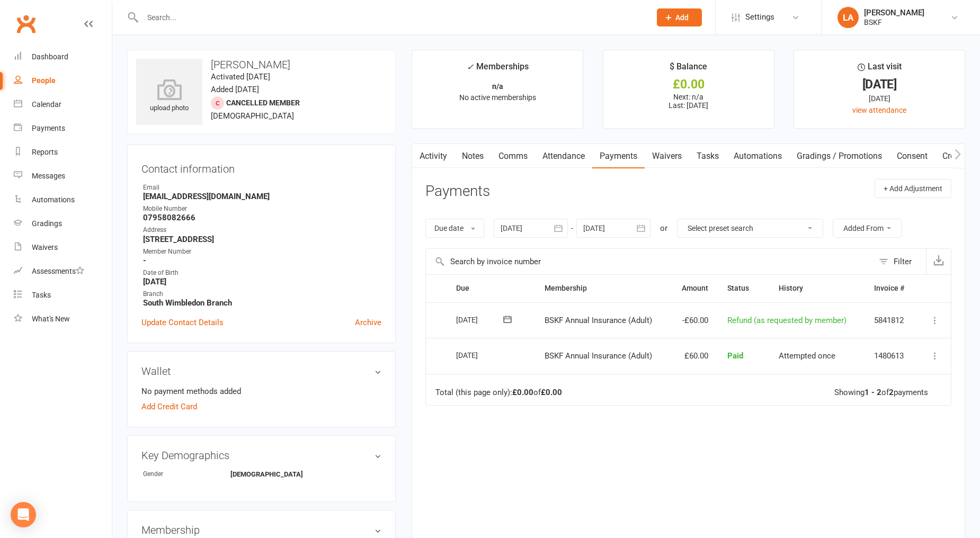  Describe the element at coordinates (368, 322) in the screenshot. I see `a: Archive` at that location.